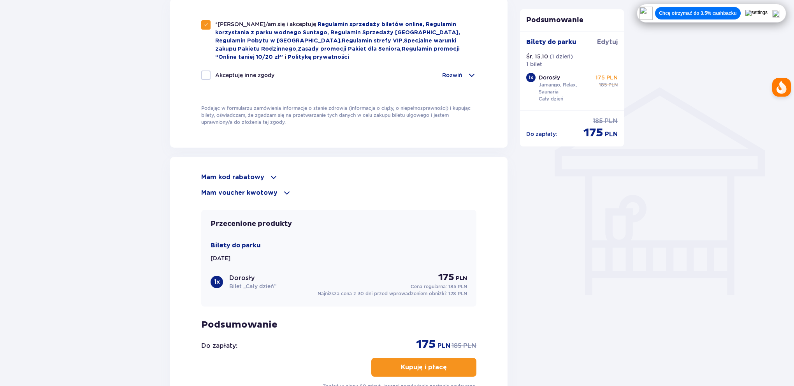 The width and height of the screenshot is (794, 386). I want to click on p: Najniższa cena z 30 dni przed wprowadzeniem obniżki:, so click(392, 293).